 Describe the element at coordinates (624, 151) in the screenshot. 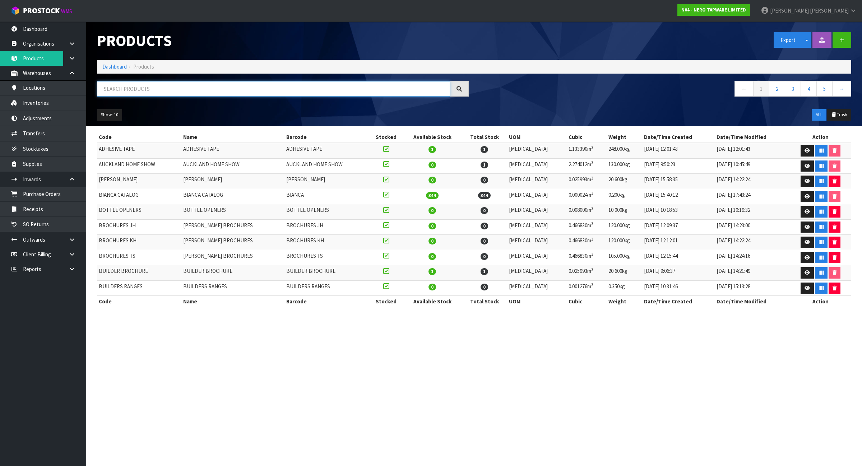

I see `td: 248.000kg` at that location.